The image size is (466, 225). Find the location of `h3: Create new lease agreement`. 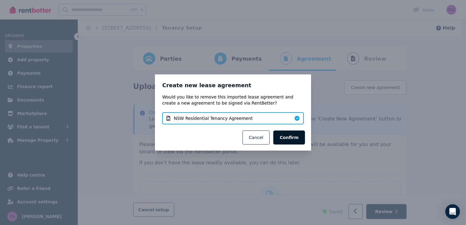

h3: Create new lease agreement is located at coordinates (233, 85).